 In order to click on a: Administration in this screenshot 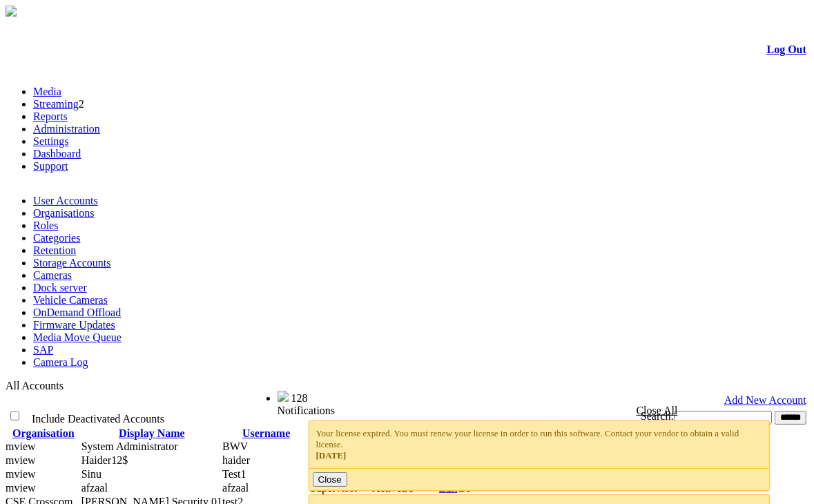, I will do `click(66, 129)`.